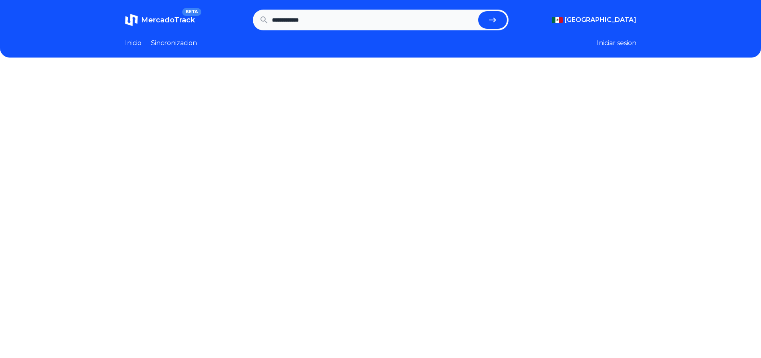  I want to click on button: Iniciar sesion, so click(617, 43).